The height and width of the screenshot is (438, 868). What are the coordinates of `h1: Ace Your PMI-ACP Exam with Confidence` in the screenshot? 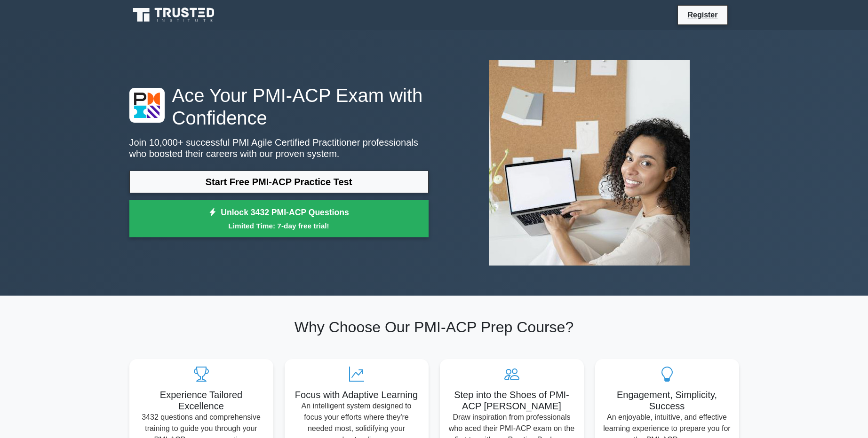 It's located at (279, 107).